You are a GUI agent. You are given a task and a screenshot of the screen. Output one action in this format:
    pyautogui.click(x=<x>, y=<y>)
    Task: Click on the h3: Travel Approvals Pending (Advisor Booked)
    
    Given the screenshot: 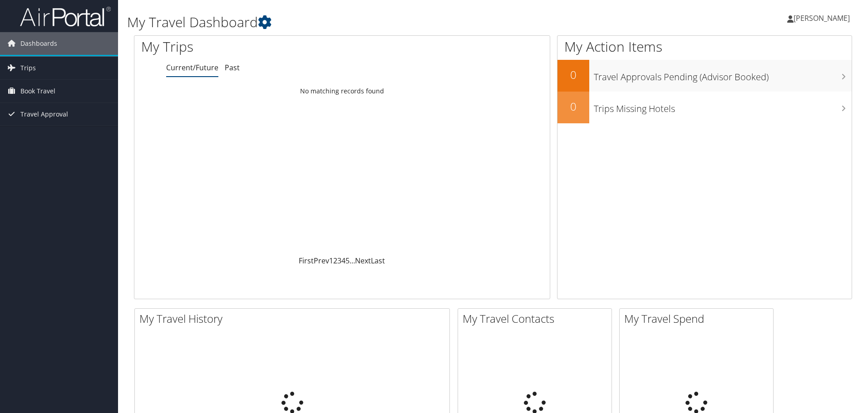 What is the action you would take?
    pyautogui.click(x=723, y=75)
    